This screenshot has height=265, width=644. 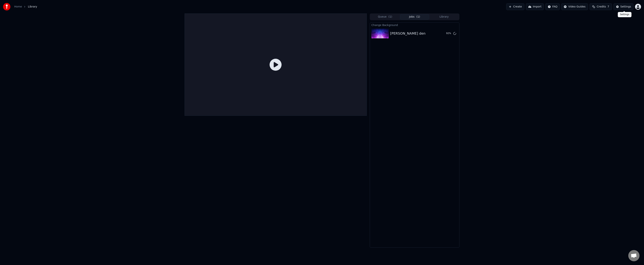 What do you see at coordinates (535, 6) in the screenshot?
I see `button: Import` at bounding box center [535, 6].